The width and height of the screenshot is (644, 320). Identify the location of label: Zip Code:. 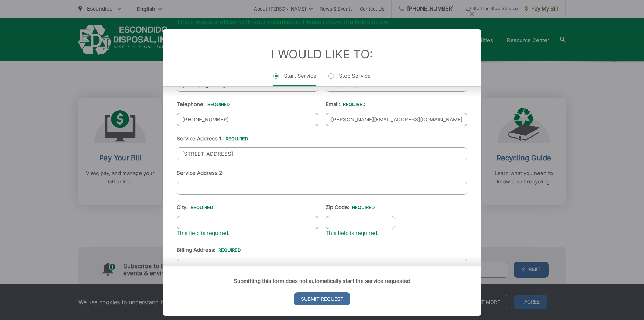
(350, 207).